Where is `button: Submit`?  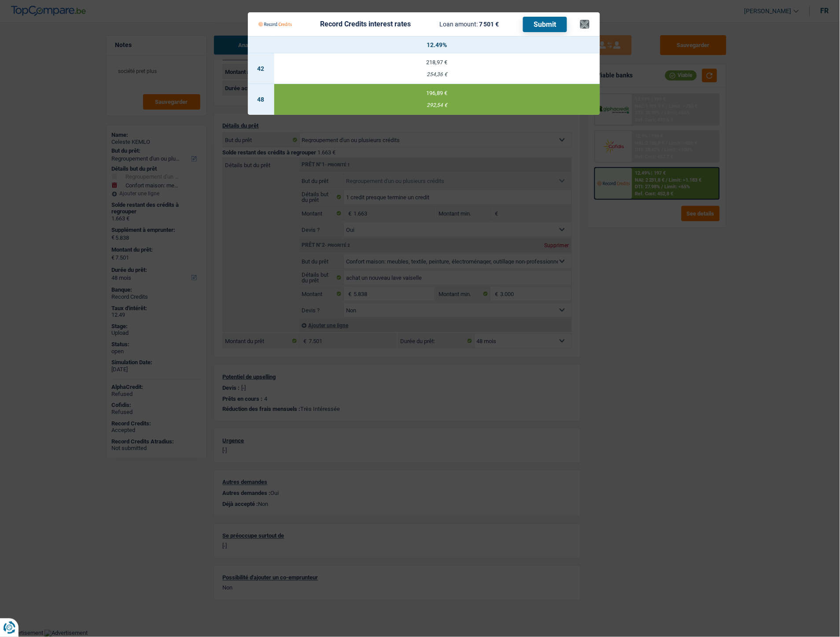 button: Submit is located at coordinates (545, 24).